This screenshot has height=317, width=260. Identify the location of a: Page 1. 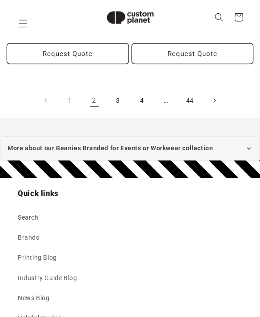
(70, 100).